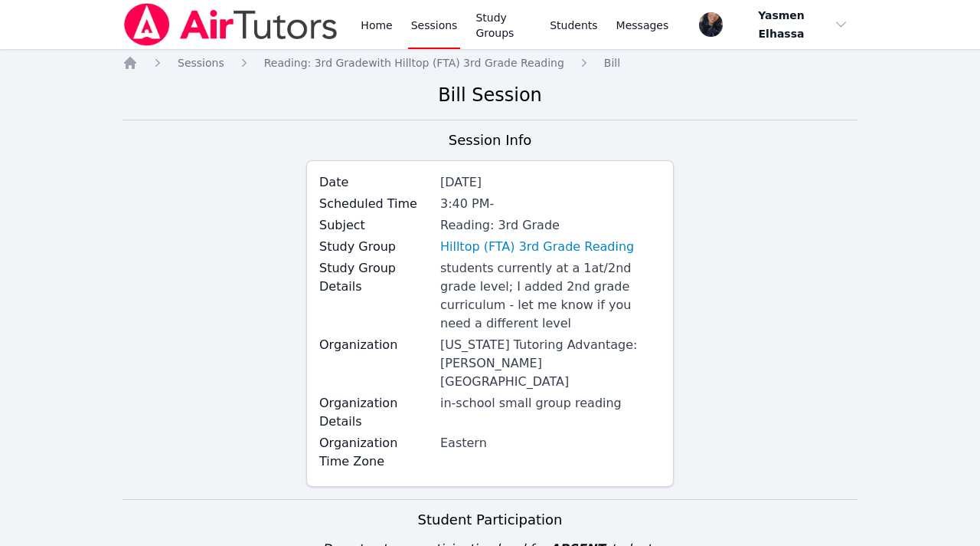 Image resolution: width=980 pixels, height=546 pixels. I want to click on nav: Breadcrumb, so click(490, 63).